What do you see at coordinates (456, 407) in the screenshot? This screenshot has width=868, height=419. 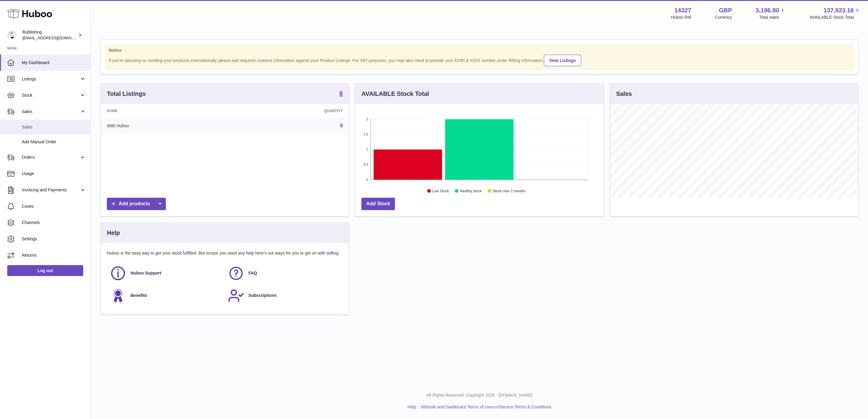 I see `a: Website and Dashboard Terms of Use` at bounding box center [456, 407].